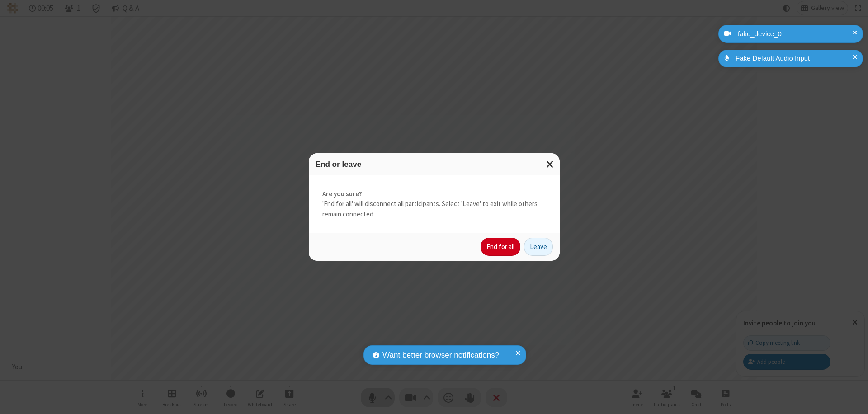  I want to click on button: Leave, so click(538, 247).